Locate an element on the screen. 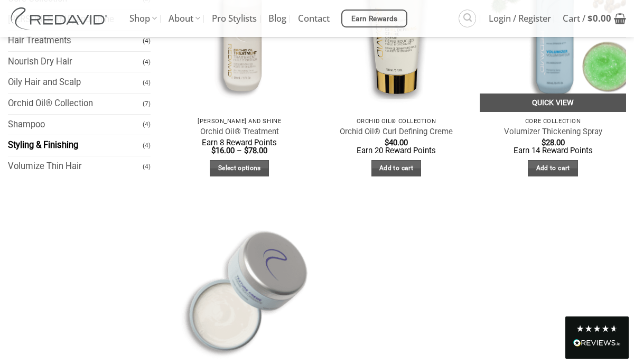  a: Orchid Oil® Treatment is located at coordinates (239, 131).